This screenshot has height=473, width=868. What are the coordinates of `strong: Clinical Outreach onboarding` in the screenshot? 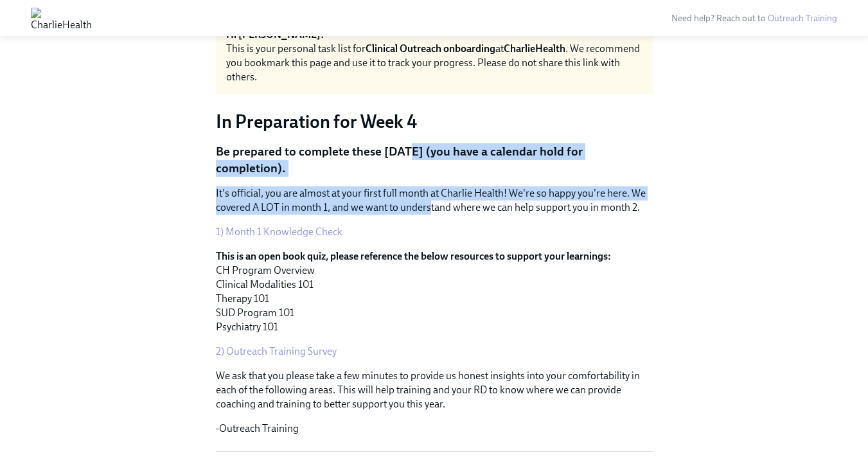 It's located at (431, 48).